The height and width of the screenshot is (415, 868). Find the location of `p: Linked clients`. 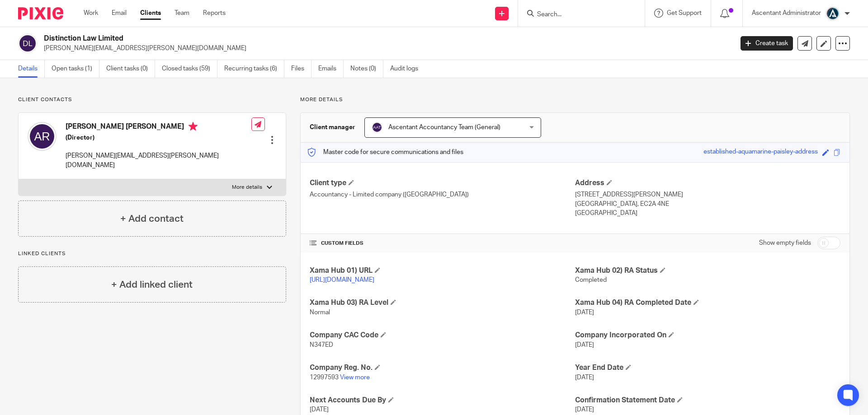

p: Linked clients is located at coordinates (152, 254).